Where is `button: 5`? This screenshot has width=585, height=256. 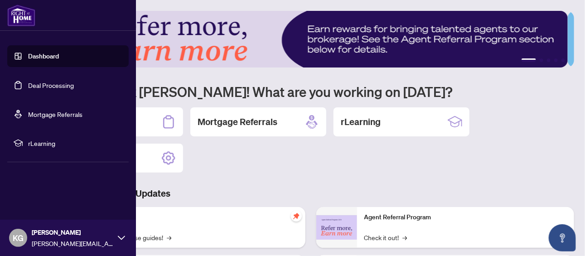
button: 5 is located at coordinates (563, 60).